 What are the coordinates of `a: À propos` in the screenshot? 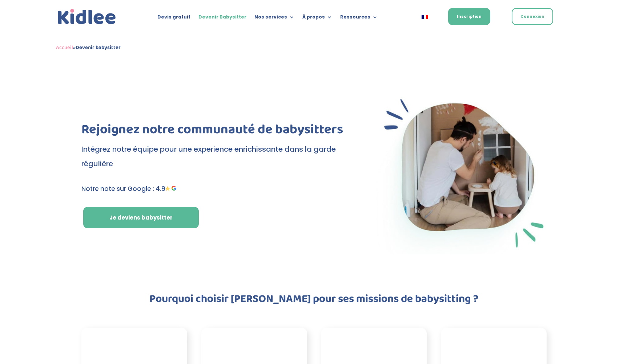 It's located at (318, 19).